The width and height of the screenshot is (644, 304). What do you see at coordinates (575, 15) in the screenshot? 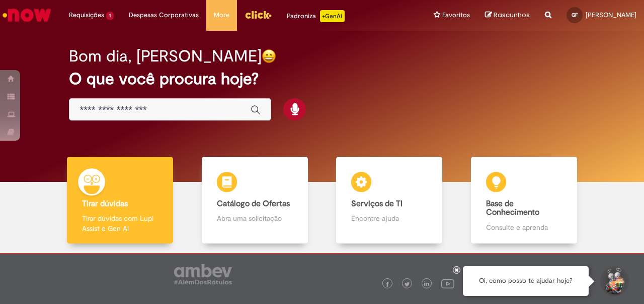
I see `span: GF` at bounding box center [575, 15].